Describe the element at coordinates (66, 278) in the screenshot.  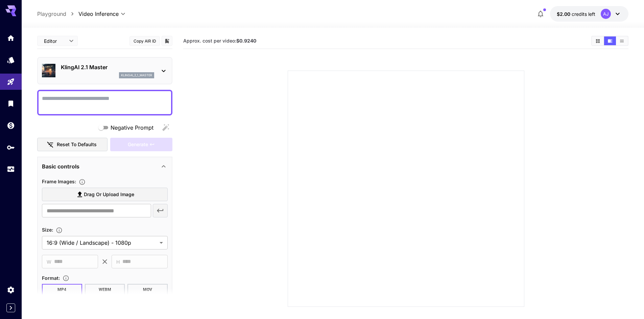
I see `button: Choose the file format for the output video.` at that location.